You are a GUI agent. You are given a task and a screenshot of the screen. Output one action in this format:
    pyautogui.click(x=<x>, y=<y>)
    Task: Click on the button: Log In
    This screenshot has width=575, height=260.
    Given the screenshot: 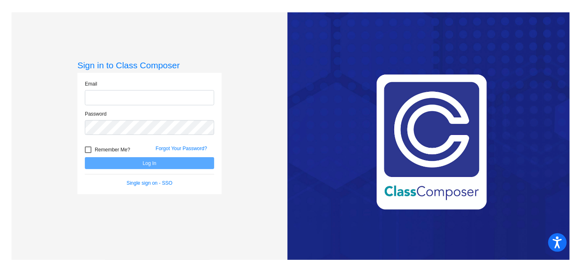 What is the action you would take?
    pyautogui.click(x=149, y=163)
    